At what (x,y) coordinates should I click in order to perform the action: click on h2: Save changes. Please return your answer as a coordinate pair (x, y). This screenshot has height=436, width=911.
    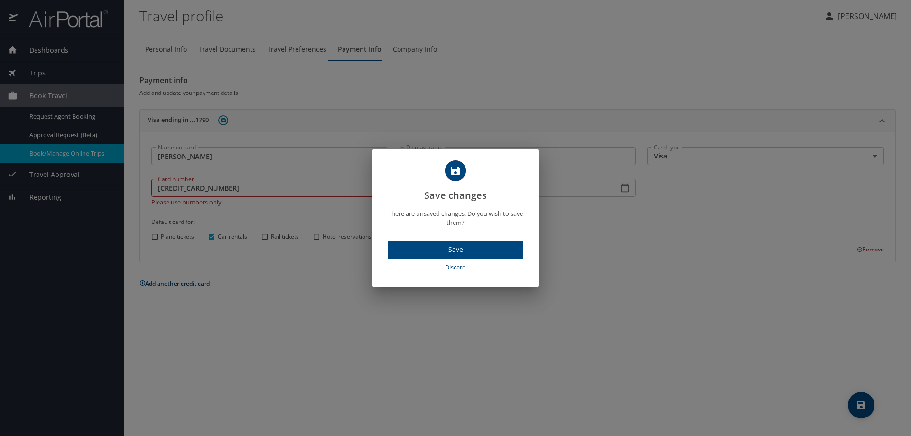
    Looking at the image, I should click on (455, 182).